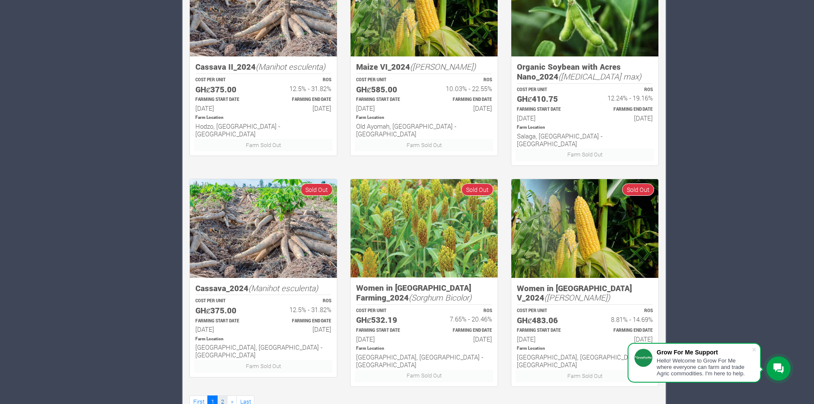  What do you see at coordinates (704, 367) in the screenshot?
I see `div: Hello! Welcome to Grow For Me where everyone can farm and trade Agric commodities. I'm here to help.` at bounding box center [704, 367].